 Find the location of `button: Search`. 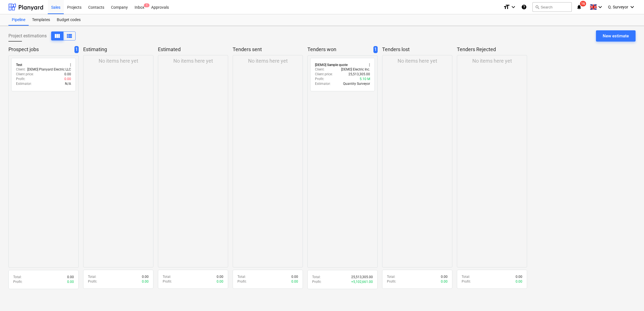

button: Search is located at coordinates (552, 7).